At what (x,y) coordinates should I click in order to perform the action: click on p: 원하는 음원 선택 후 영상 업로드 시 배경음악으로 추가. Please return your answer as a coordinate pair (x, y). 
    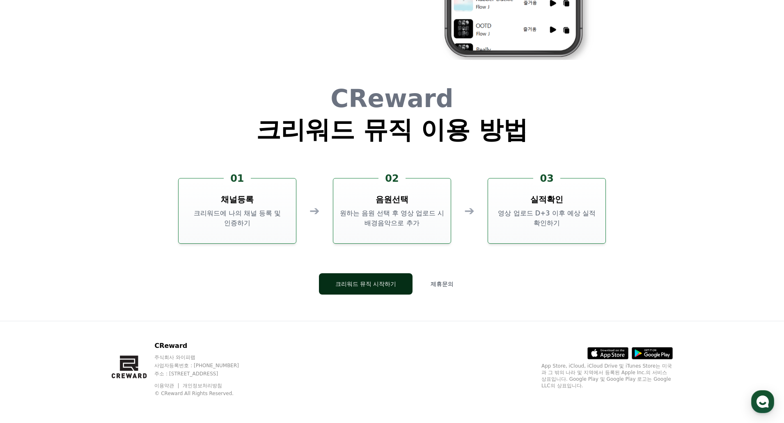
    Looking at the image, I should click on (392, 218).